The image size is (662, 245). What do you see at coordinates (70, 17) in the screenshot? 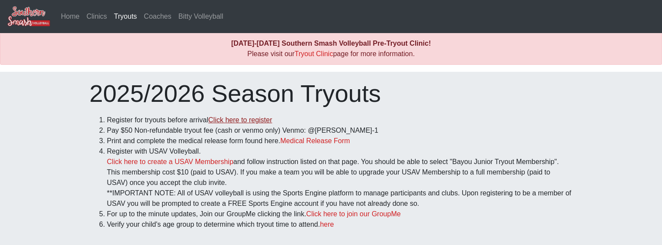
I see `a: Home` at bounding box center [70, 17].